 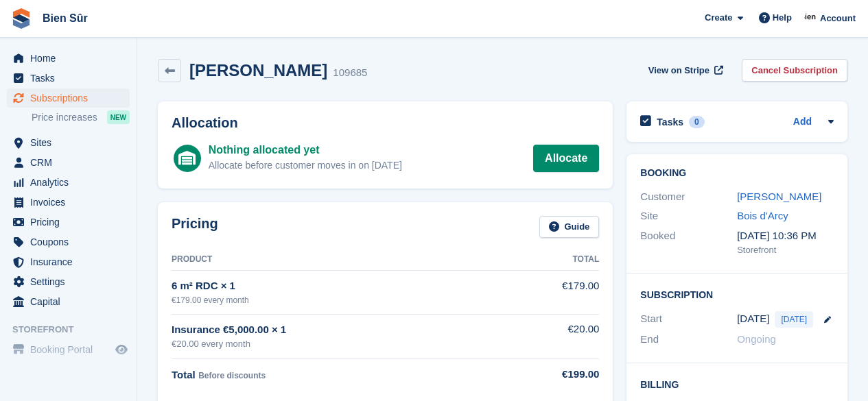 I want to click on div: Insurance €5,000.00 × 1, so click(x=352, y=330).